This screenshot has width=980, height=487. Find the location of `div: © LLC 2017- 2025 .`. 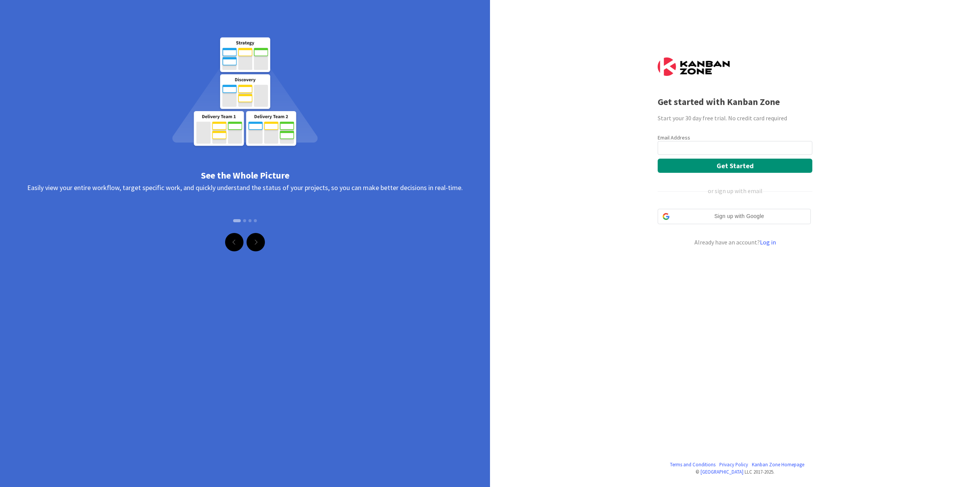

div: © LLC 2017- 2025 . is located at coordinates (735, 472).